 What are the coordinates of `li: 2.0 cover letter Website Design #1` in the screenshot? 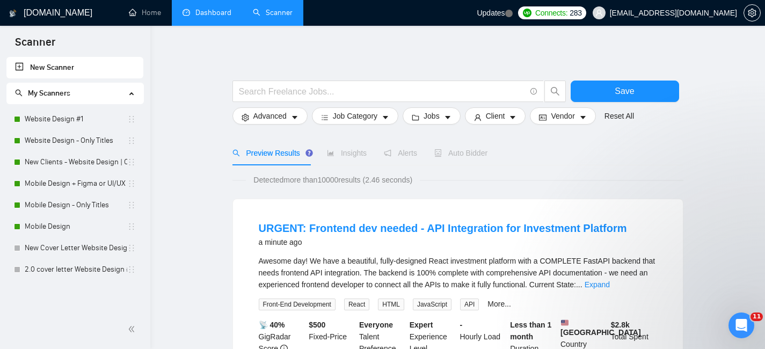 It's located at (75, 270).